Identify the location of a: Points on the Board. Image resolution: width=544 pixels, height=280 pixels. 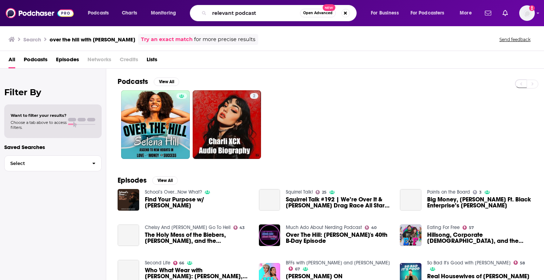
(448, 192).